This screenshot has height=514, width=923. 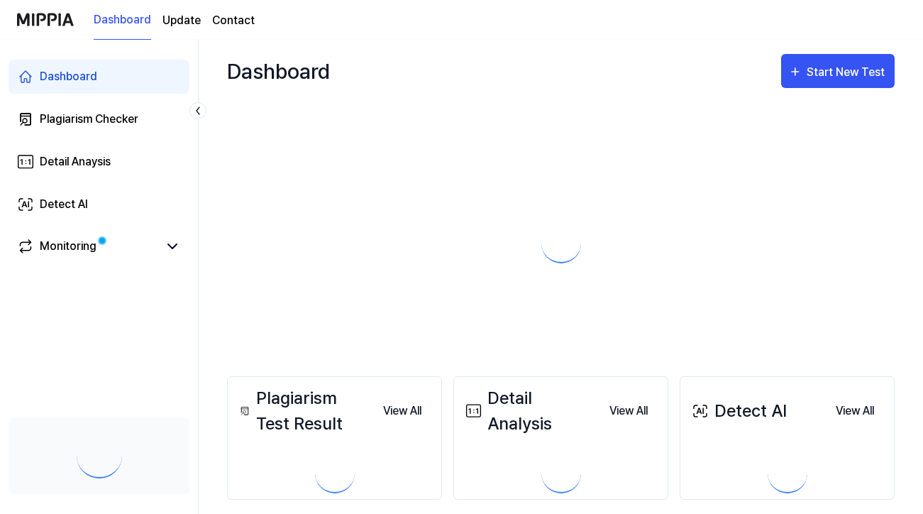 What do you see at coordinates (304, 411) in the screenshot?
I see `div: Plagiarism Test Result` at bounding box center [304, 411].